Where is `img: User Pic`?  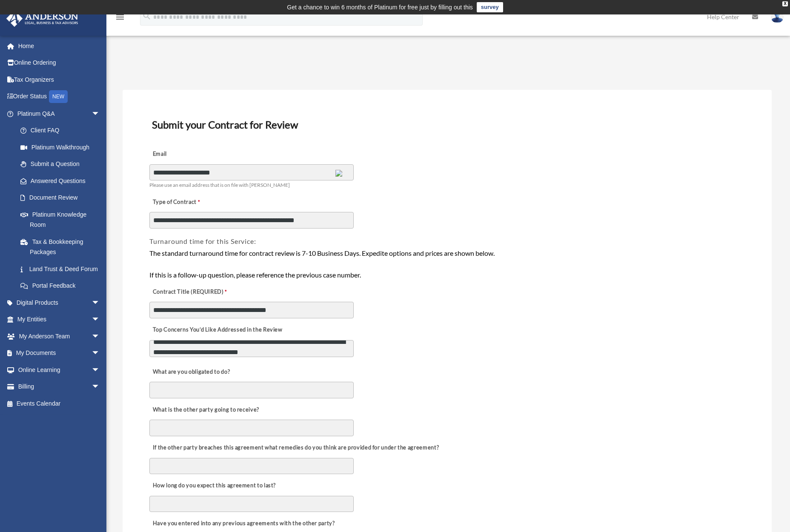 img: User Pic is located at coordinates (778, 17).